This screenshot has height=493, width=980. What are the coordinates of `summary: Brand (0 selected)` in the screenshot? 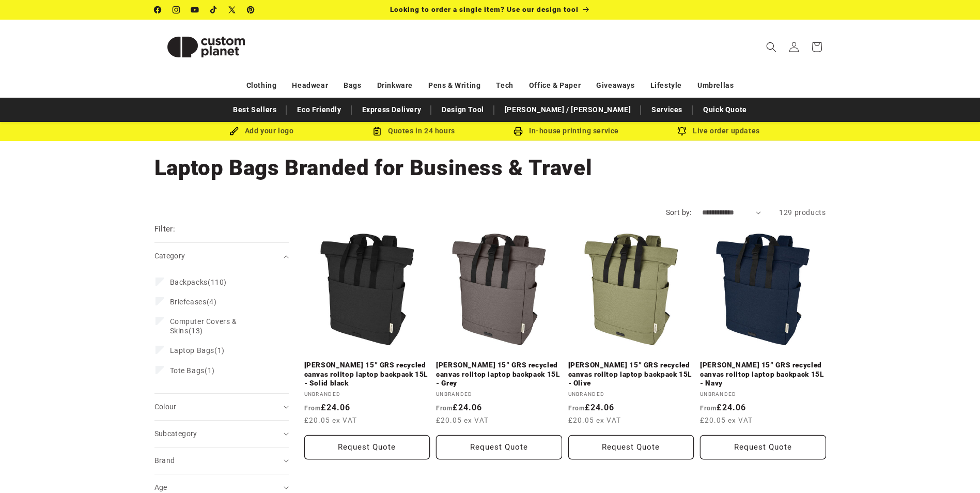 It's located at (222, 461).